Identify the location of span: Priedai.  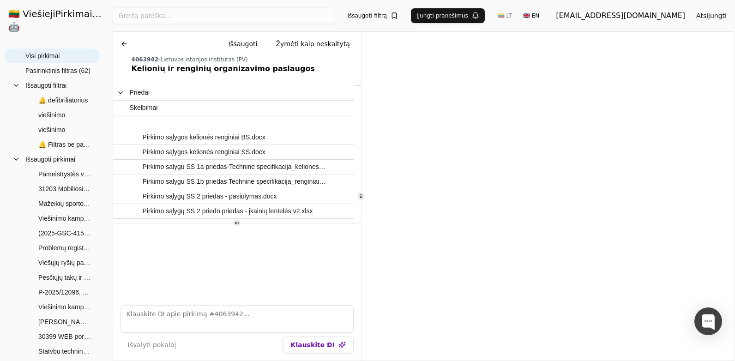
(140, 92).